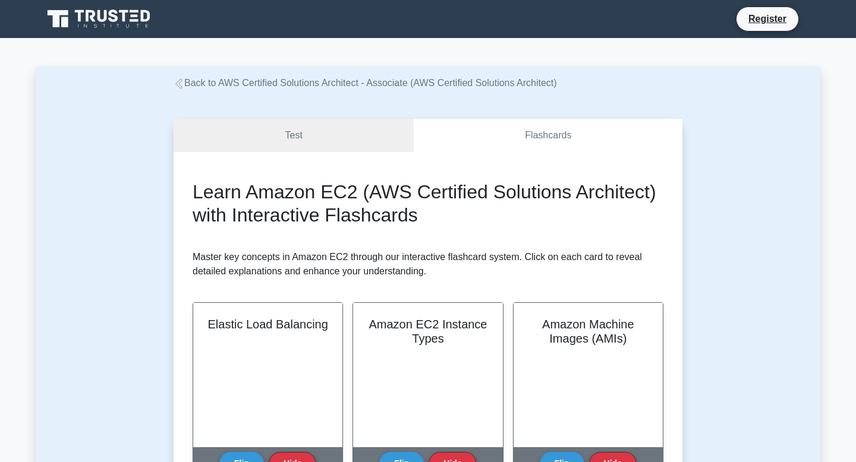 Image resolution: width=856 pixels, height=462 pixels. Describe the element at coordinates (428, 265) in the screenshot. I see `p: Master key concepts in Amazon EC2 through our interactive flashcard system. Click on each card to...` at that location.